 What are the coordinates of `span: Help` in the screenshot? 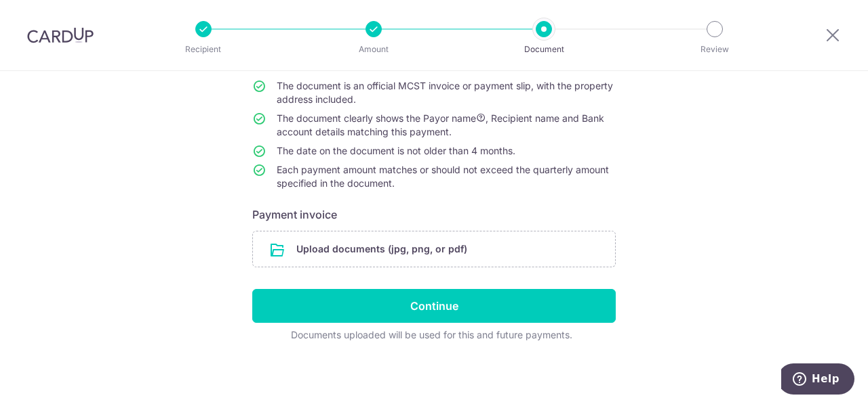 It's located at (44, 15).